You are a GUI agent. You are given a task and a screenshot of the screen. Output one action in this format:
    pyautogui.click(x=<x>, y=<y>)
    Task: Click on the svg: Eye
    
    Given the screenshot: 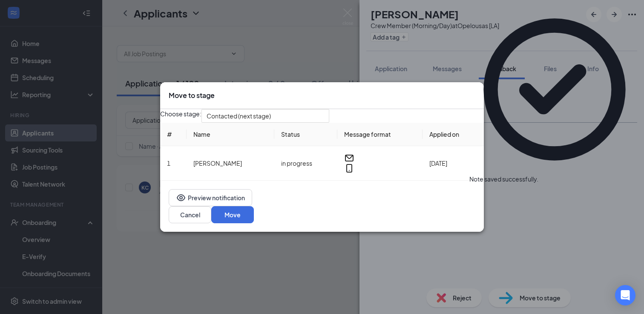 What is the action you would take?
    pyautogui.click(x=181, y=198)
    